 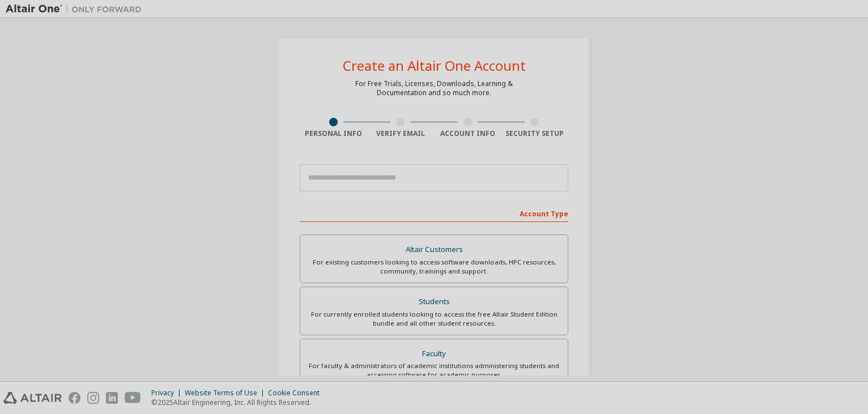 I want to click on img: instagram.svg, so click(x=93, y=397).